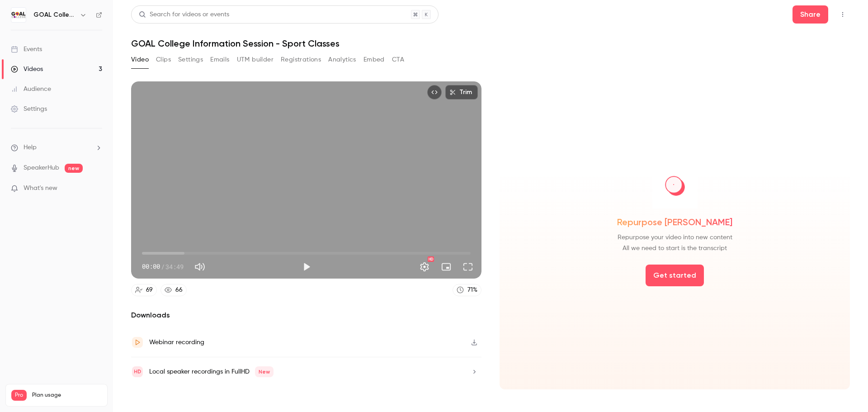  I want to click on button: Get started, so click(675, 275).